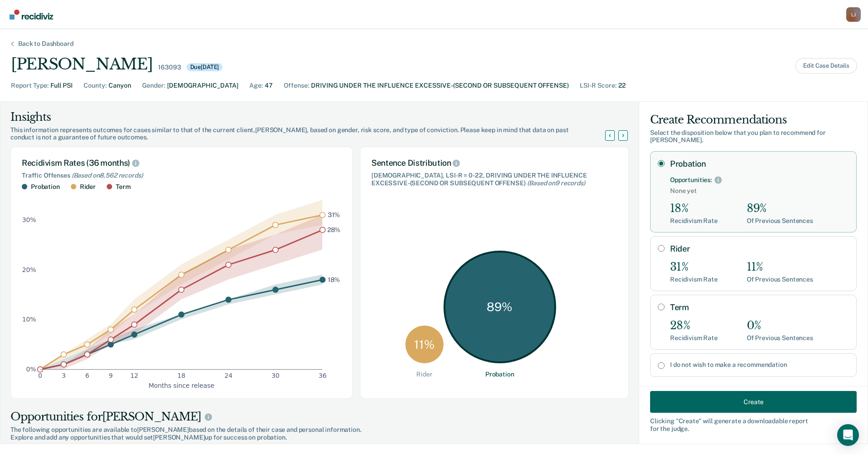  What do you see at coordinates (182, 163) in the screenshot?
I see `div: Recidivism Rates (36 months)` at bounding box center [182, 163].